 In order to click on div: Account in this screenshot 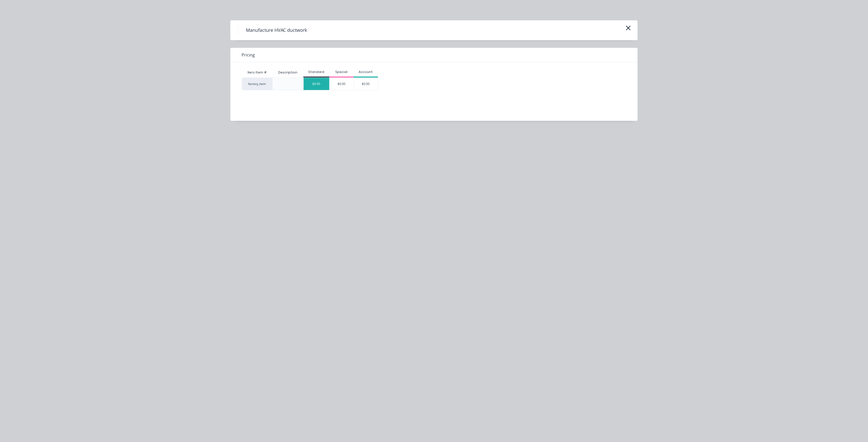, I will do `click(366, 72)`.